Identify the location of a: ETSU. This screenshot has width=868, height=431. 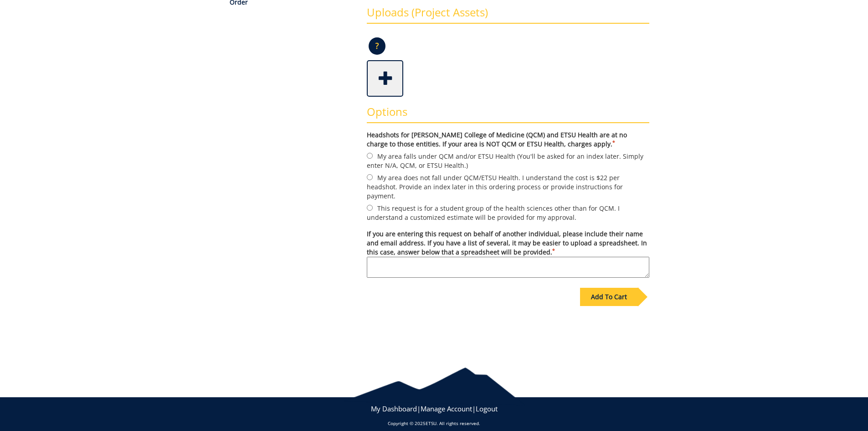
(431, 423).